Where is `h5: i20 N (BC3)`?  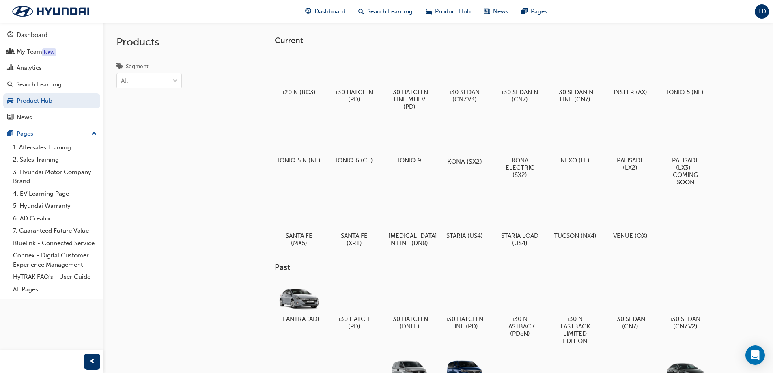
h5: i20 N (BC3) is located at coordinates (299, 92).